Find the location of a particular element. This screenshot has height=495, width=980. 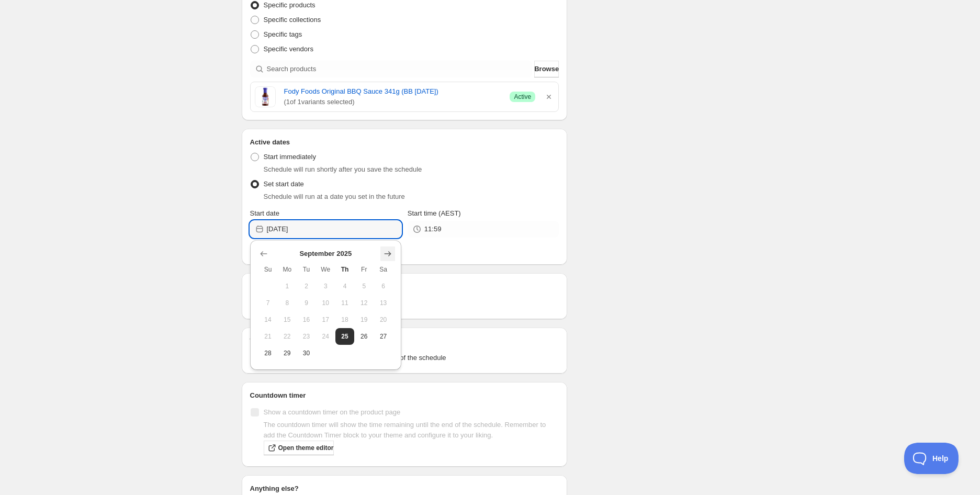

span: Active is located at coordinates (522, 97).